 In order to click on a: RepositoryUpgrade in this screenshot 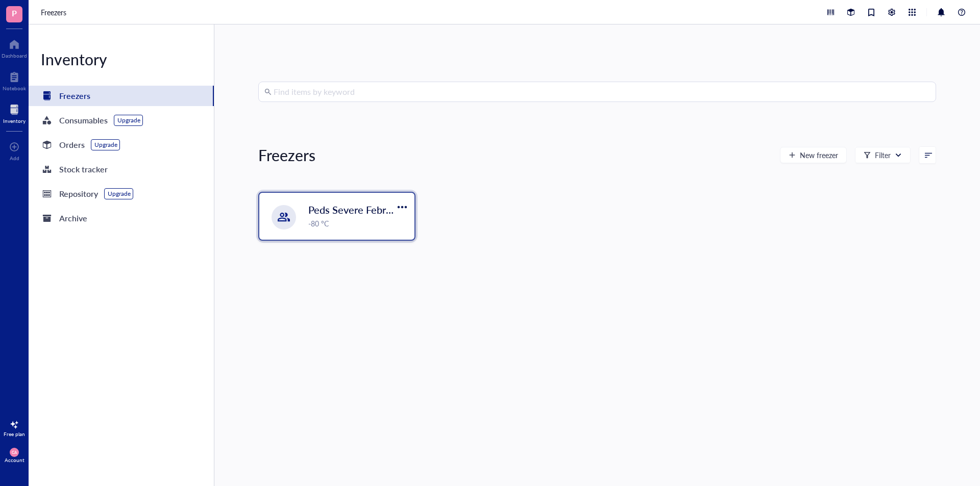, I will do `click(121, 194)`.